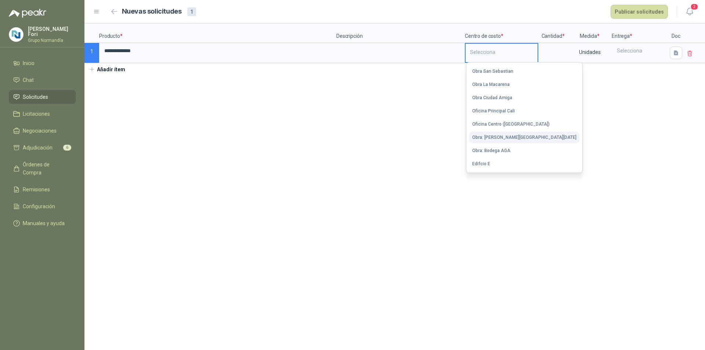 The width and height of the screenshot is (705, 350). I want to click on p: Cantidad, so click(553, 33).